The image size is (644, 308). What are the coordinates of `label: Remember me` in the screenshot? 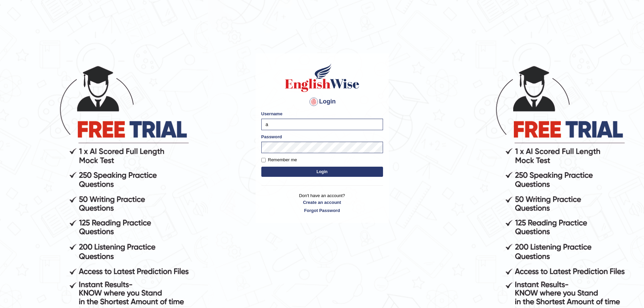 It's located at (279, 160).